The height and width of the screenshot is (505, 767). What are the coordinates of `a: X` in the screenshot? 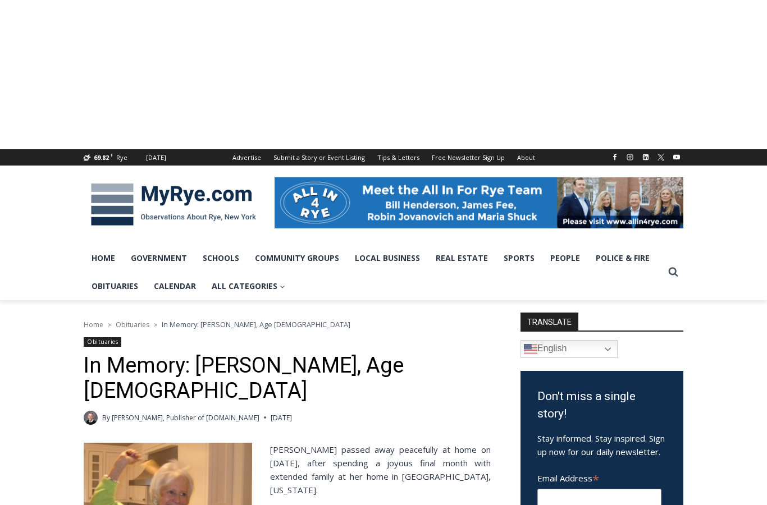 It's located at (661, 157).